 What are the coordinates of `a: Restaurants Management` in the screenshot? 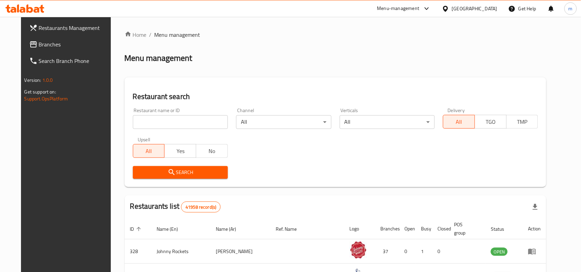 It's located at (71, 28).